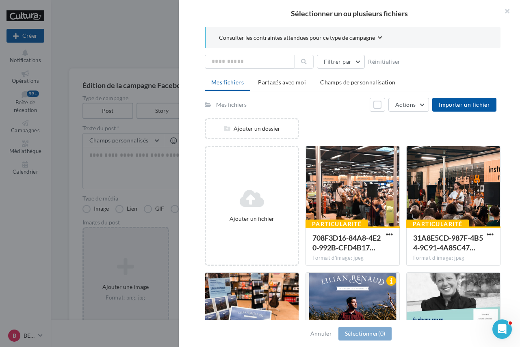 This screenshot has width=520, height=347. What do you see at coordinates (347, 243) in the screenshot?
I see `span: 708F3D16-84A8-4E20-992B-CFD4B174F806` at bounding box center [347, 243].